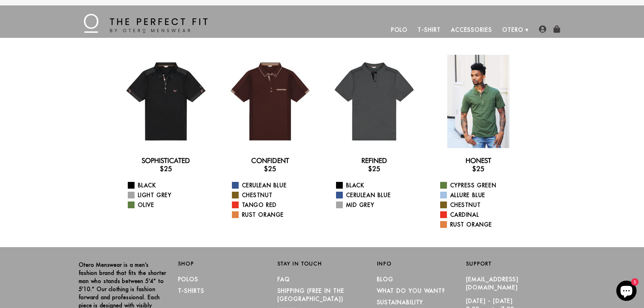 This screenshot has width=644, height=308. Describe the element at coordinates (627, 291) in the screenshot. I see `inbox-online-store-chat: Shopify online store chat` at that location.